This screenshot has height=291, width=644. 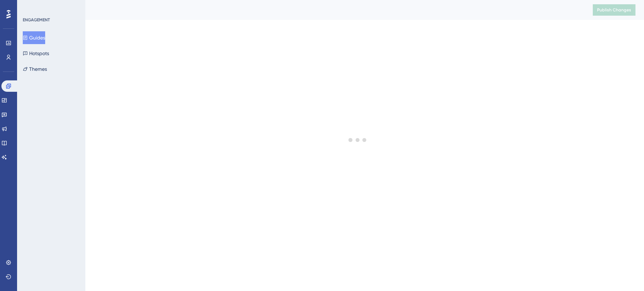 I want to click on button: Publish Changes, so click(x=614, y=10).